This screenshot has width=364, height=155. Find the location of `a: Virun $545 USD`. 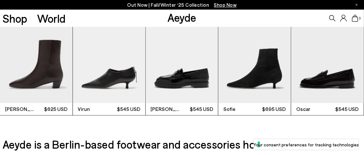

a: Virun $545 USD is located at coordinates (109, 61).